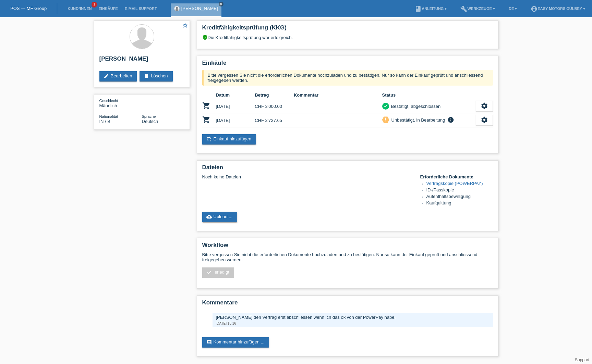 Image resolution: width=592 pixels, height=364 pixels. I want to click on h2: Dateien, so click(348, 169).